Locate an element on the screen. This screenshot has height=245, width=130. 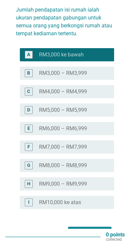
label: RM3,000 – RM3,999 is located at coordinates (63, 73).